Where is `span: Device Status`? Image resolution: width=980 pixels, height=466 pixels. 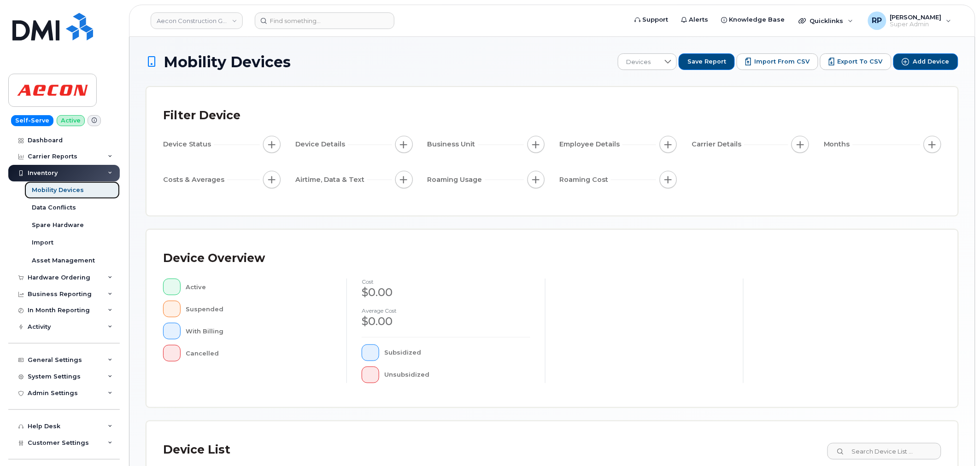
span: Device Status is located at coordinates (188, 144).